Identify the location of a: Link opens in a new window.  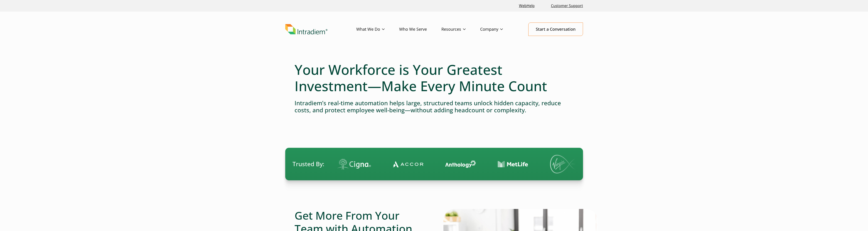
(527, 6).